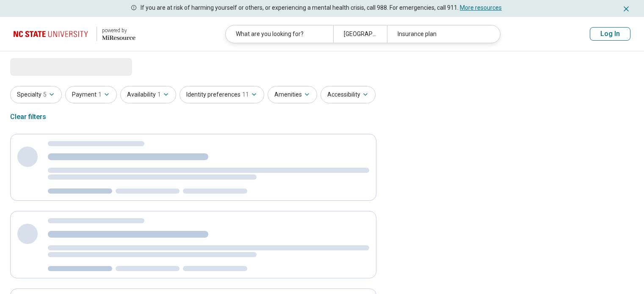 This screenshot has width=644, height=294. I want to click on button: Identity preferences11, so click(222, 94).